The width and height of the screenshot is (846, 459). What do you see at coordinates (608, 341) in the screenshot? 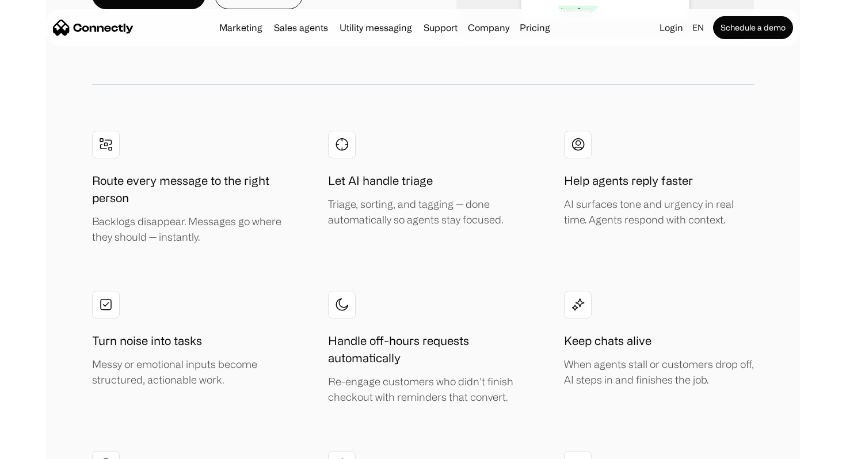
I see `h1: Keep chats alive` at bounding box center [608, 341].